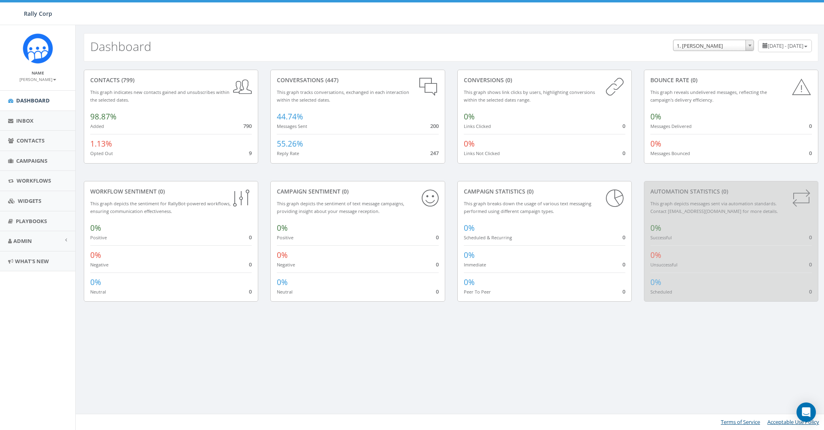 This screenshot has width=824, height=430. I want to click on small: Messages Bounced, so click(670, 153).